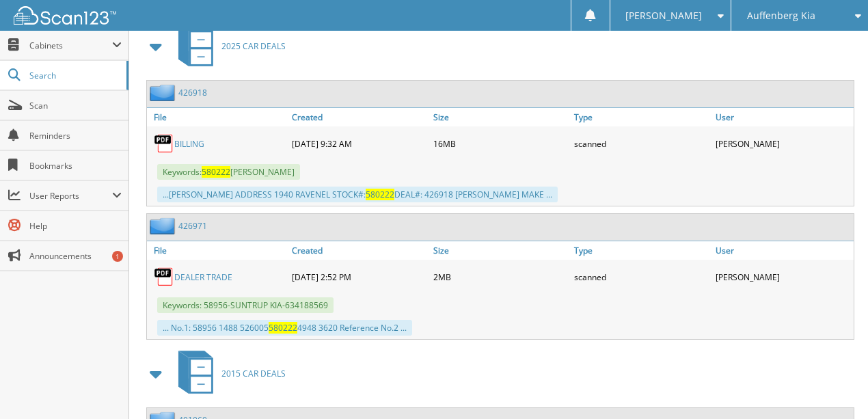 The width and height of the screenshot is (868, 419). I want to click on a: 2015 CAR DEALS, so click(228, 373).